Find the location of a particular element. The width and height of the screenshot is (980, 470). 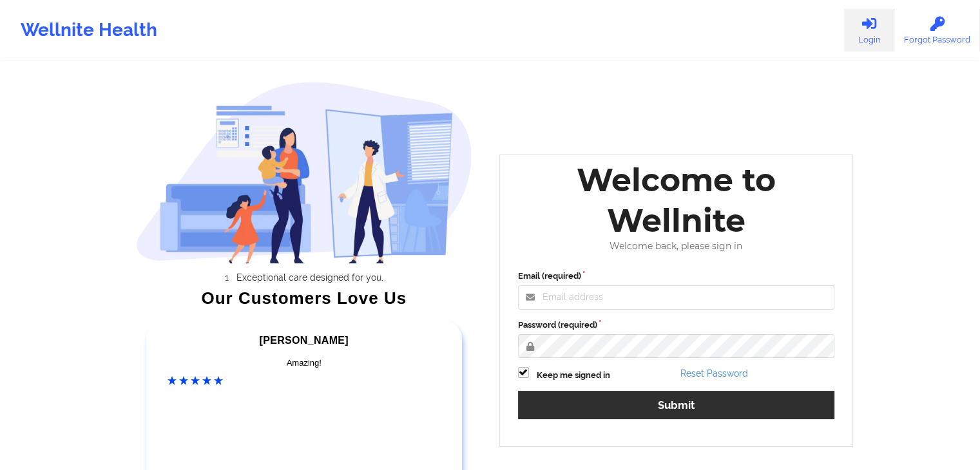

div: Our Customers Love Us is located at coordinates (304, 297).